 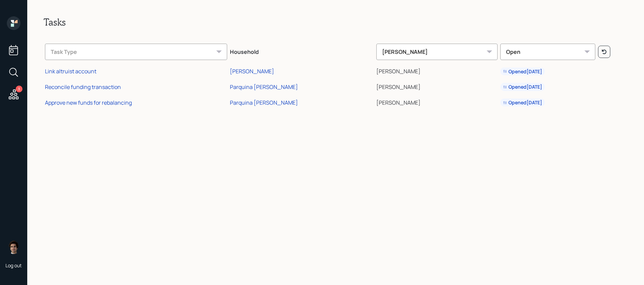 What do you see at coordinates (14, 247) in the screenshot?
I see `img: harrison-schaefer-headshot-2.png` at bounding box center [14, 247].